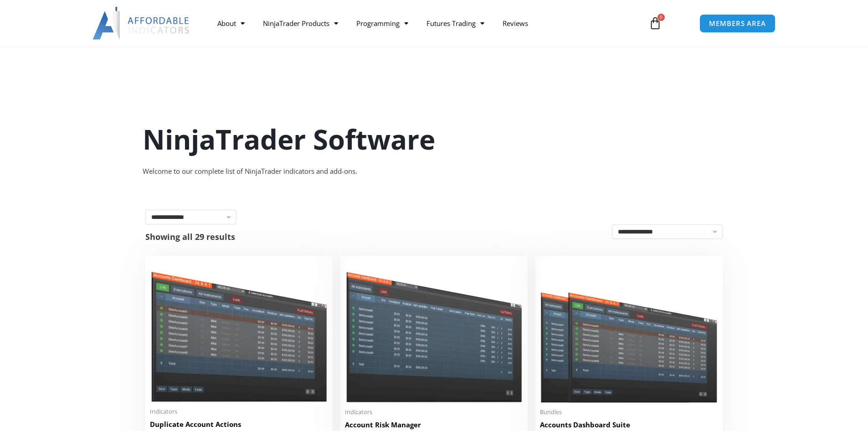 This screenshot has width=868, height=431. I want to click on a: Programming, so click(382, 23).